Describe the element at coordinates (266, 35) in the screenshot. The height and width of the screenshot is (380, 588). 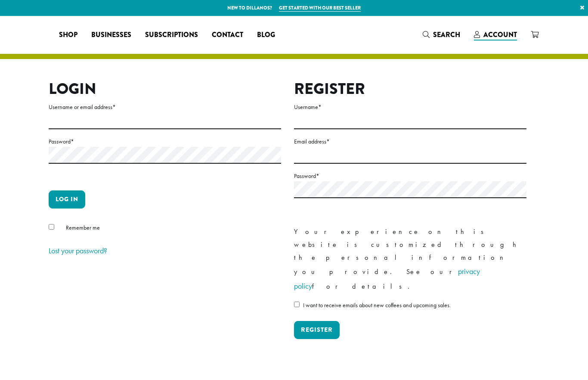
I see `span: Blog` at that location.